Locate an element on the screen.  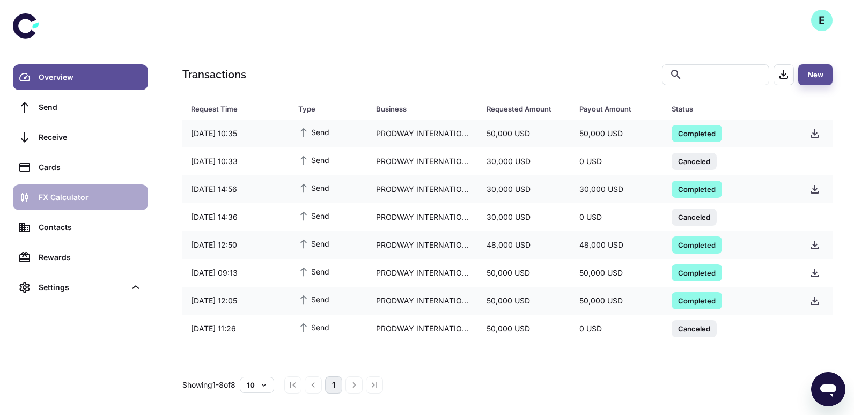
div: Status is located at coordinates (722, 109).